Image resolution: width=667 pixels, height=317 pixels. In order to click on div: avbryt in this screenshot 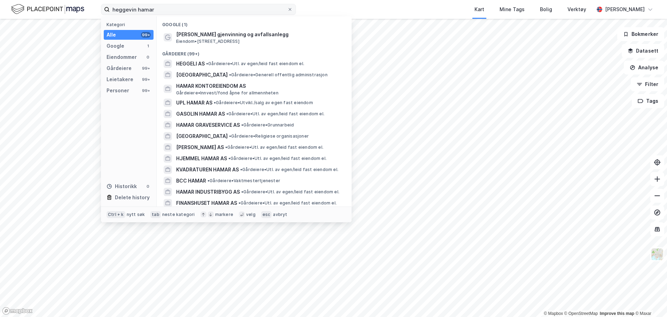, I will do `click(280, 215)`.